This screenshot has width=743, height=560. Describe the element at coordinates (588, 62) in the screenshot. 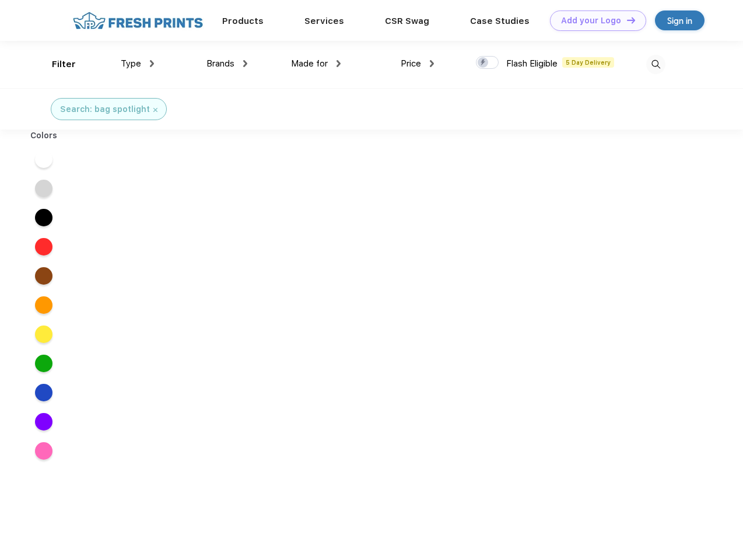

I see `span: 5 Day Delivery` at that location.